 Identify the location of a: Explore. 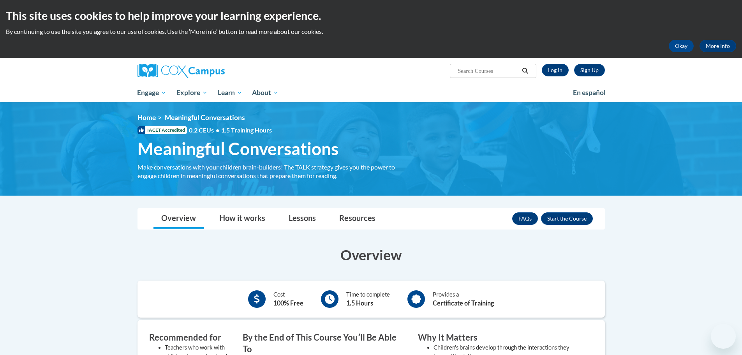
(192, 93).